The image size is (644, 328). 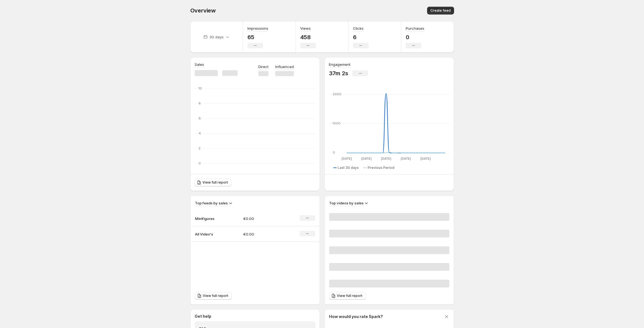 I want to click on h3: Top feeds by sales, so click(x=211, y=203).